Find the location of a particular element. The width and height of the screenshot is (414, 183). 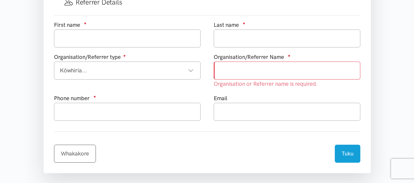

label: First name is located at coordinates (67, 25).